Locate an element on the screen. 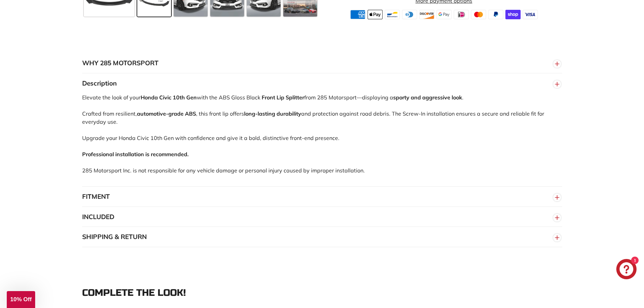 The image size is (644, 308). strong: automotive-grade ABS is located at coordinates (166, 114).